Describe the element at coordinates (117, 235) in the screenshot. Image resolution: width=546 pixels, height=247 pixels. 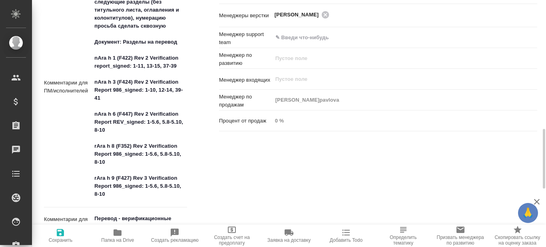
I see `button: Папка на Drive` at that location.